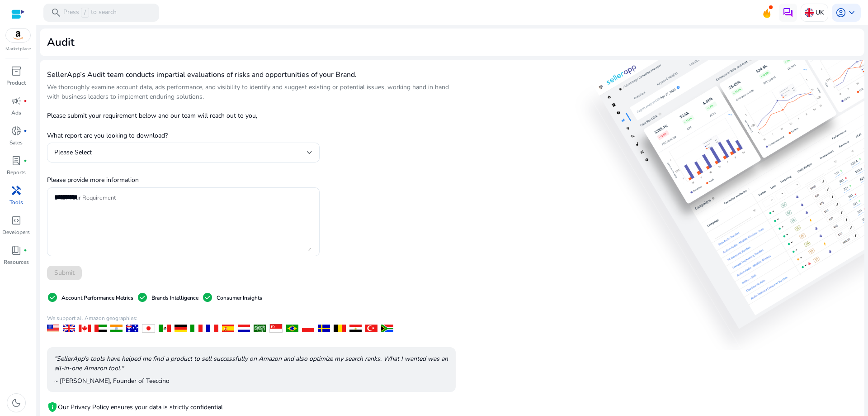 The width and height of the screenshot is (868, 416). I want to click on span: code_blocks, so click(16, 220).